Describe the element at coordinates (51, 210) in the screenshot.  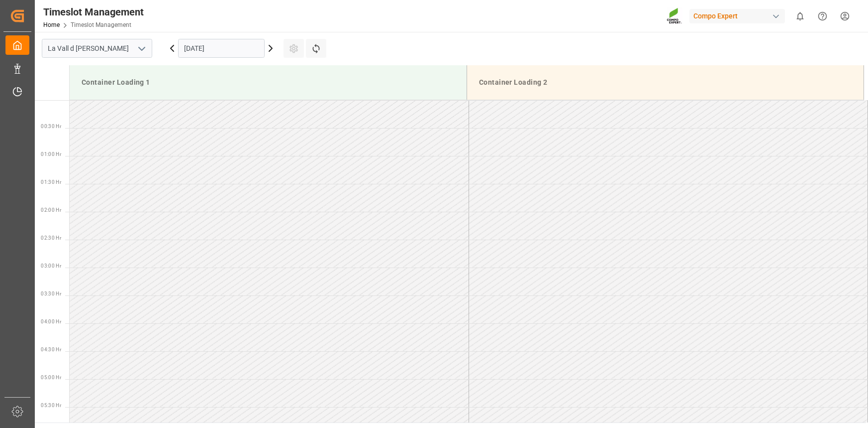
I see `span: 02:00 Hr` at that location.